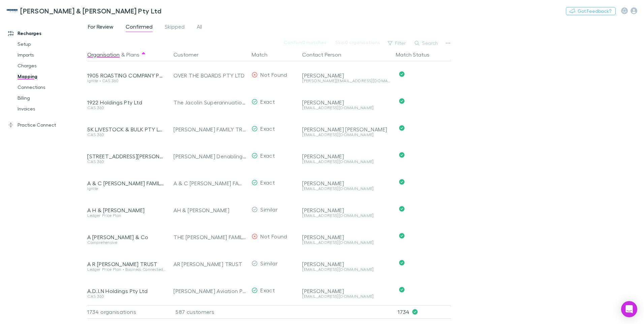 The height and width of the screenshot is (324, 644). I want to click on span: Skipped, so click(174, 28).